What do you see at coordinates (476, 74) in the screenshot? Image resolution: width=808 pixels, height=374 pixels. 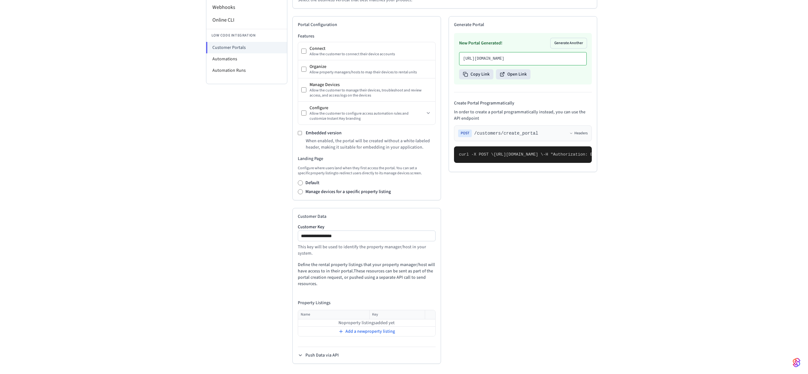 I see `button: Copy Link` at bounding box center [476, 74].